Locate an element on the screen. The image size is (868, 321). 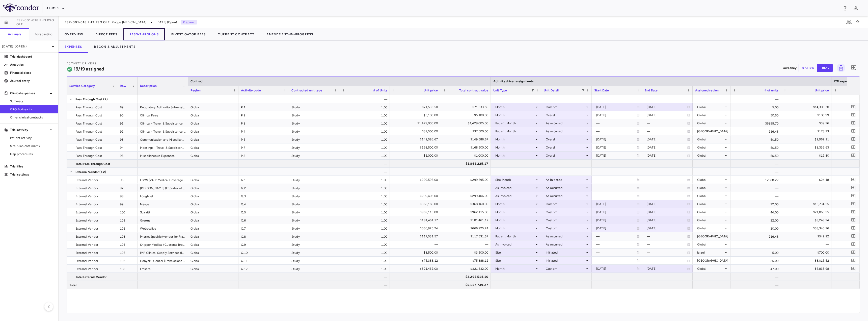
button: Recon & Adjustments is located at coordinates (115, 46).